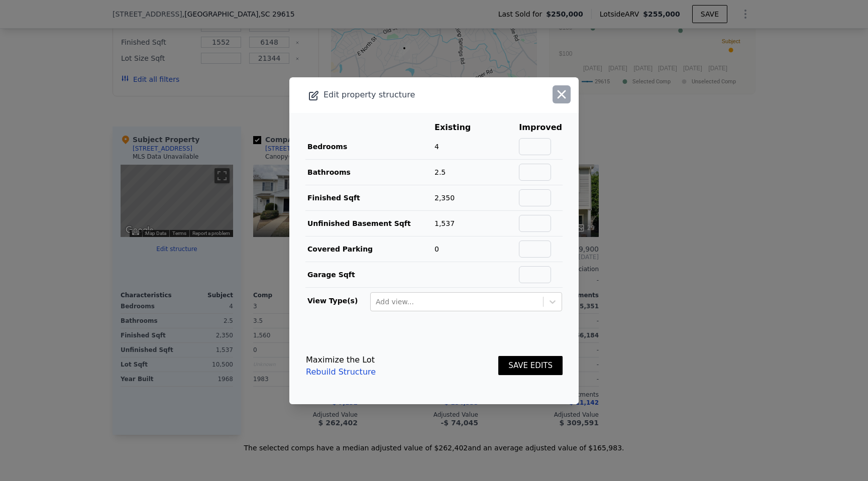 This screenshot has width=868, height=481. Describe the element at coordinates (445, 224) in the screenshot. I see `span: 1,537` at that location.